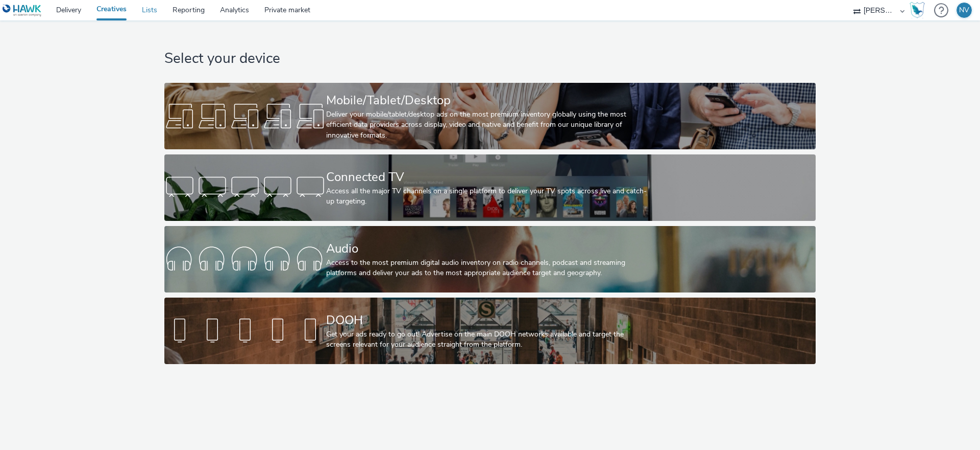 The image size is (980, 450). I want to click on img: Hawk Academy, so click(917, 11).